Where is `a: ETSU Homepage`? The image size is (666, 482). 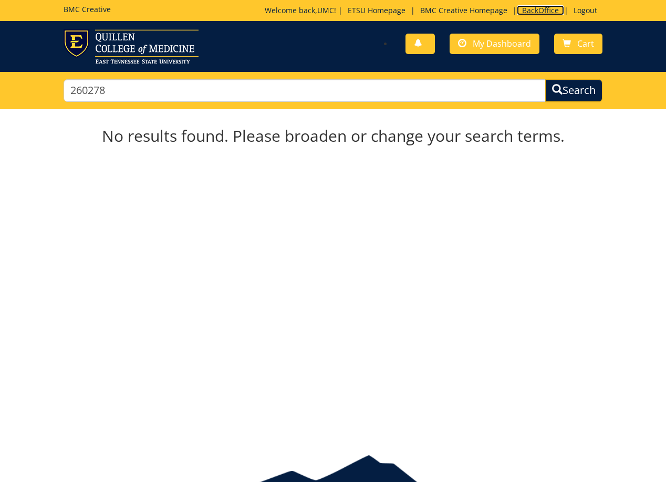 a: ETSU Homepage is located at coordinates (377, 10).